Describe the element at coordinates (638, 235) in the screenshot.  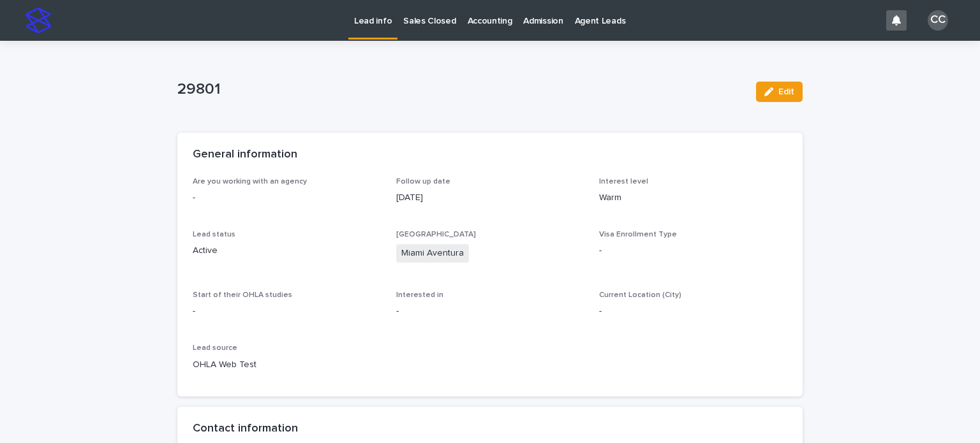
I see `span: Visa Enrollment Type` at that location.